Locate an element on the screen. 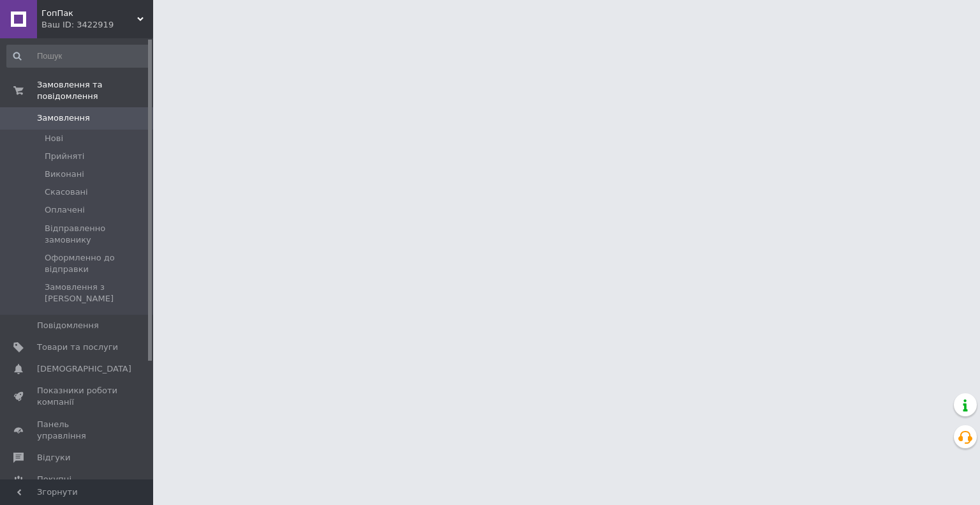  span: Відправленно замовнику is located at coordinates (97, 235).